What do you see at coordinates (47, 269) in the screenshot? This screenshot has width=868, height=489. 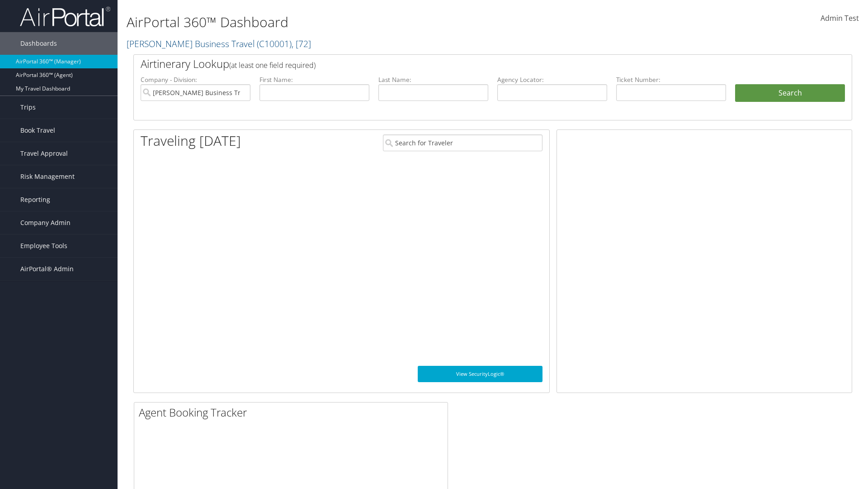 I see `span: AirPortal® Admin` at bounding box center [47, 269].